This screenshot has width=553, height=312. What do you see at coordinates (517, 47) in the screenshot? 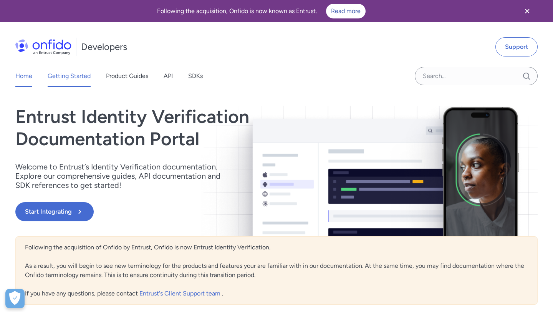
I see `a: Support` at bounding box center [517, 47].